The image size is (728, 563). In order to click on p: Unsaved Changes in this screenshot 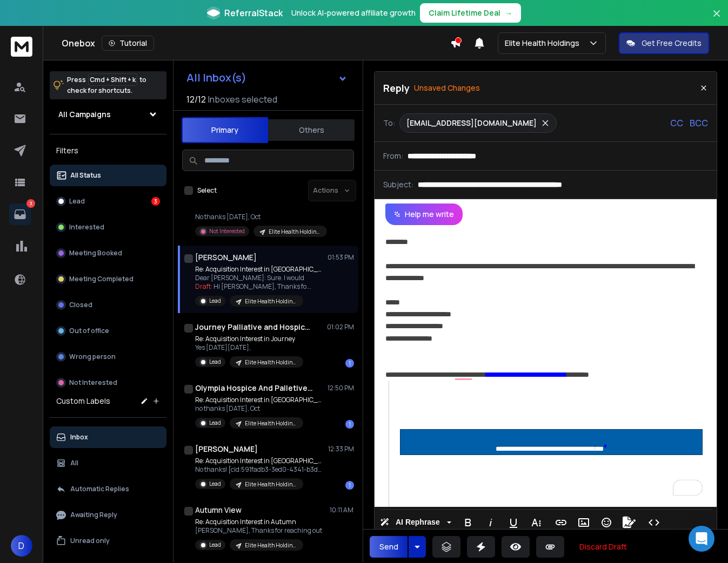, I will do `click(447, 88)`.